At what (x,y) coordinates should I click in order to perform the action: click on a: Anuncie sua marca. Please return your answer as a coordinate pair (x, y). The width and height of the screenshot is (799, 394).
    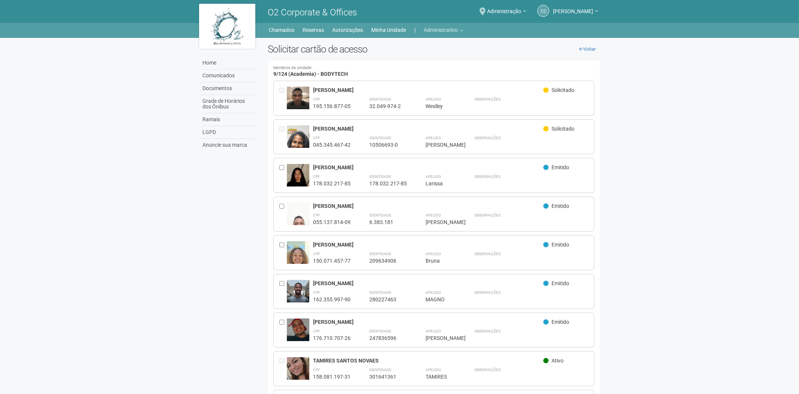
    Looking at the image, I should click on (229, 145).